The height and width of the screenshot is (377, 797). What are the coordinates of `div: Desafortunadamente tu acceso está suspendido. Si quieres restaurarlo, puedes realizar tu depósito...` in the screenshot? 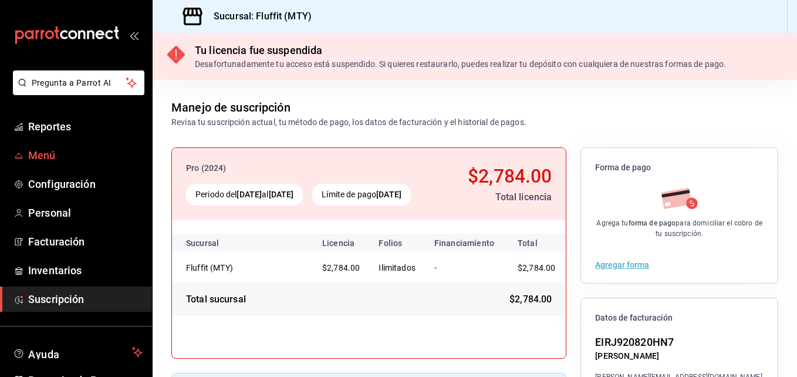 It's located at (460, 64).